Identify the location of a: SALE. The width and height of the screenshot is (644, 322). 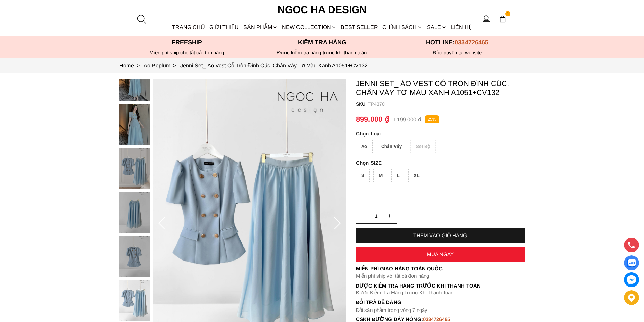
(437, 27).